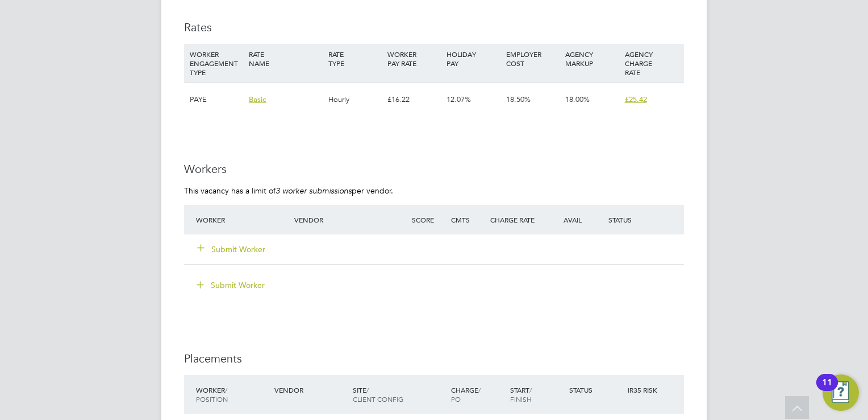 The image size is (868, 420). What do you see at coordinates (577, 99) in the screenshot?
I see `span: 18.00%` at bounding box center [577, 99].